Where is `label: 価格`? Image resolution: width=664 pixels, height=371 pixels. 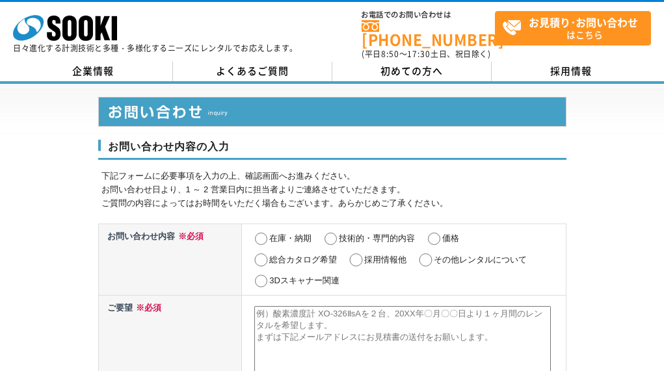
label: 価格 is located at coordinates (451, 238).